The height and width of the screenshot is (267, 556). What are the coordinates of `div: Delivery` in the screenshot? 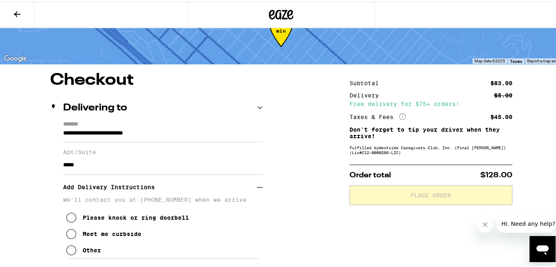 It's located at (367, 94).